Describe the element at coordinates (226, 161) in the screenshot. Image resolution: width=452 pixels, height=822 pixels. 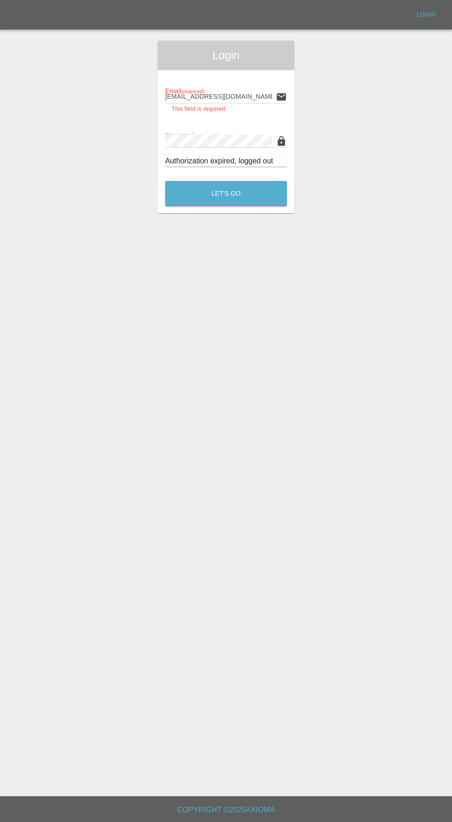
I see `div: Authorization expired, logged out` at that location.